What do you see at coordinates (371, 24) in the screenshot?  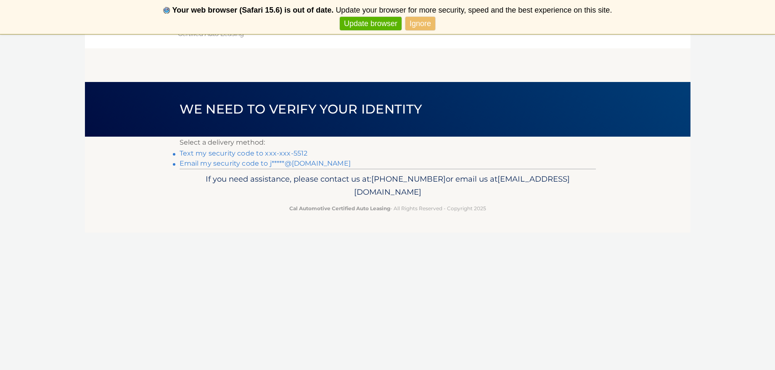 I see `a: Update browser` at bounding box center [371, 24].